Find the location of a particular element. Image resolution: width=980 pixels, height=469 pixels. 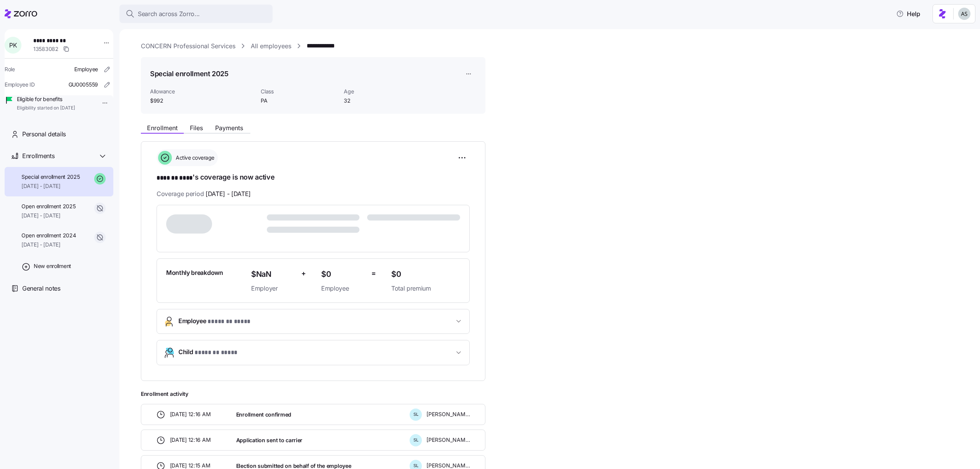

span: New enrollment is located at coordinates (53, 266).